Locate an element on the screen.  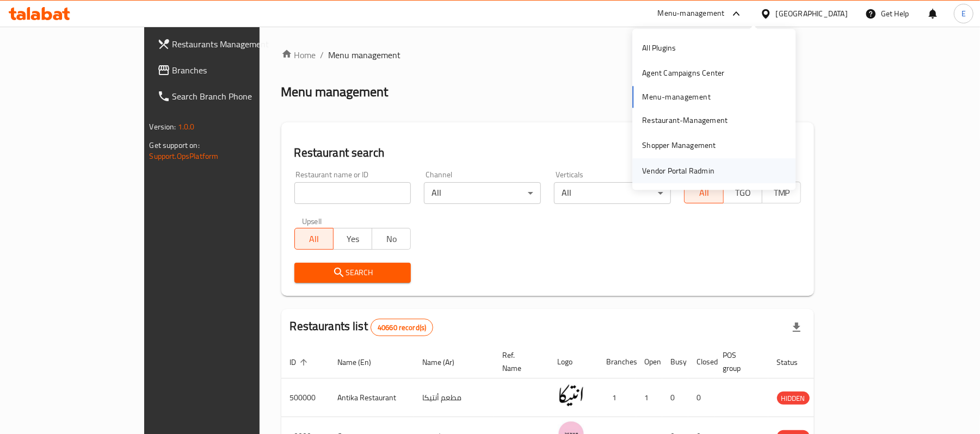
th: Busy is located at coordinates (676, 361).